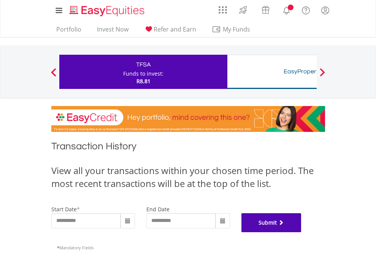  I want to click on span: Refer and Earn, so click(175, 29).